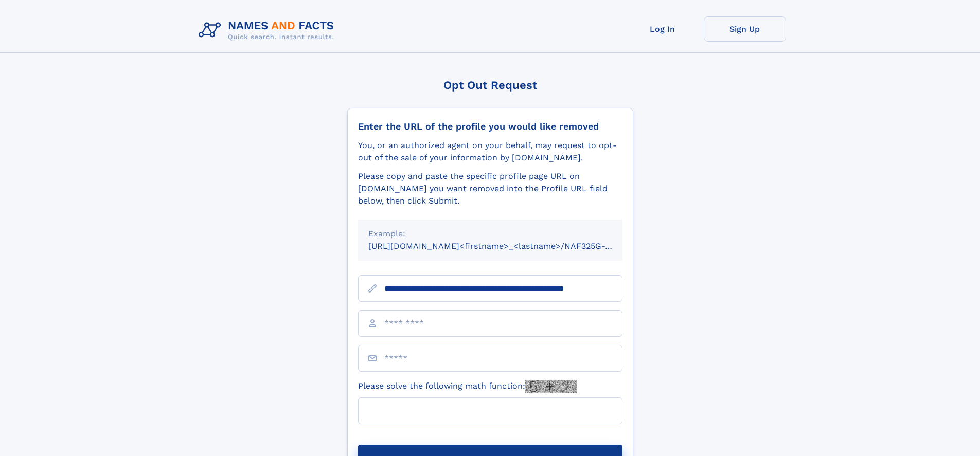 Image resolution: width=980 pixels, height=456 pixels. I want to click on label: Please solve the following math function:, so click(467, 386).